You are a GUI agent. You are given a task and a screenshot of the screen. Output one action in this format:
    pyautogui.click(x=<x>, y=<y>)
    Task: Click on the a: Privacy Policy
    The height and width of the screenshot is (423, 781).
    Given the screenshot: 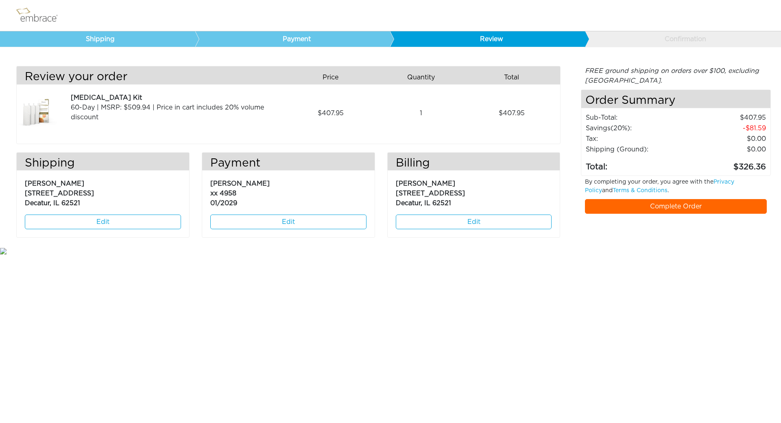 What is the action you would take?
    pyautogui.click(x=659, y=186)
    